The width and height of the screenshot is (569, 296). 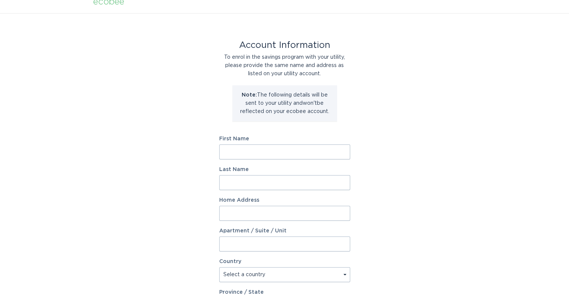 I want to click on label: Last Name, so click(x=285, y=170).